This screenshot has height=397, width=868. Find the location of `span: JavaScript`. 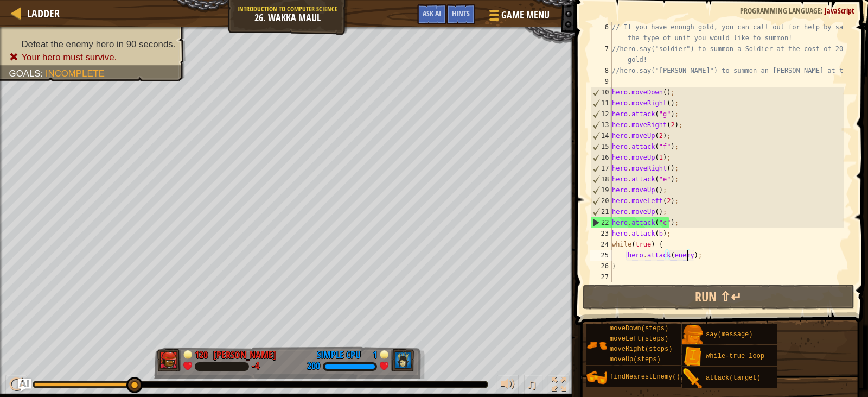

span: JavaScript is located at coordinates (839, 10).